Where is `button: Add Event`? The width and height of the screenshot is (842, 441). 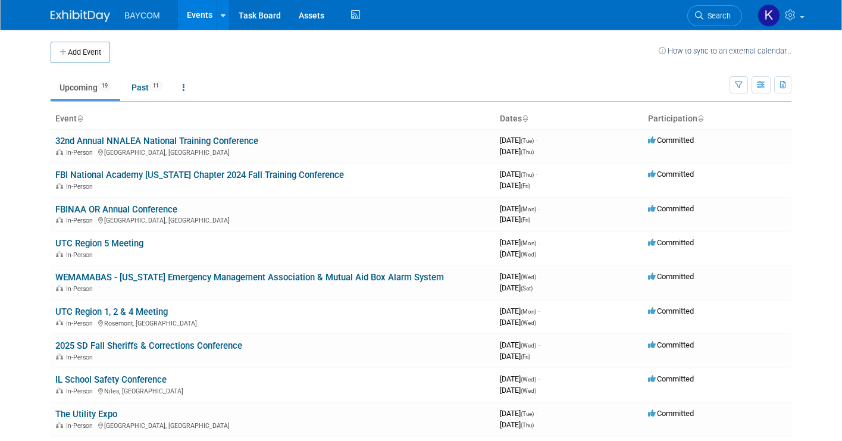 button: Add Event is located at coordinates (80, 52).